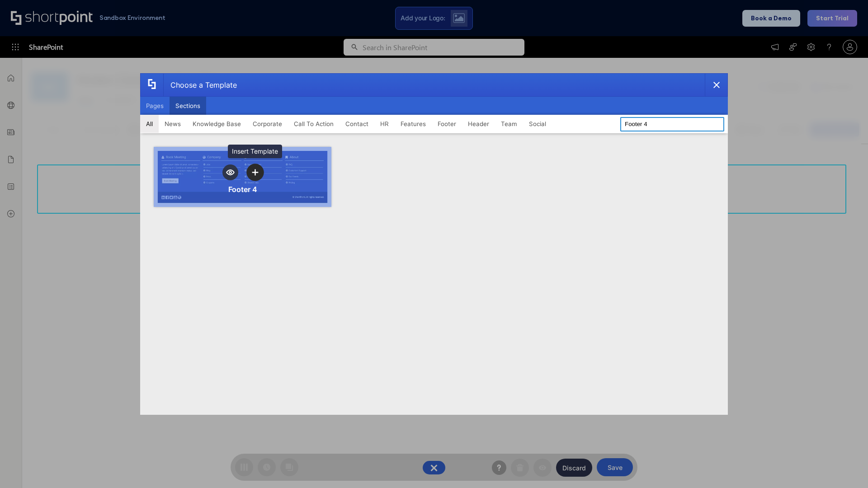  I want to click on button: Knowledge Base, so click(217, 124).